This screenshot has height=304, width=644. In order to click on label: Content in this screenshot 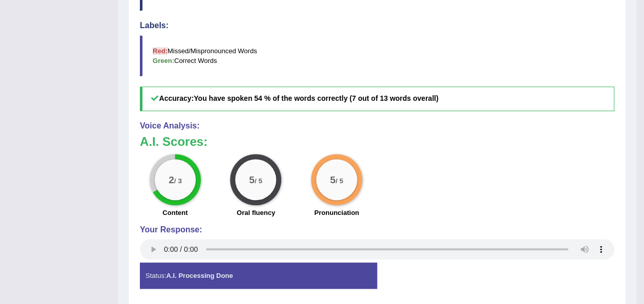, I will do `click(175, 213)`.